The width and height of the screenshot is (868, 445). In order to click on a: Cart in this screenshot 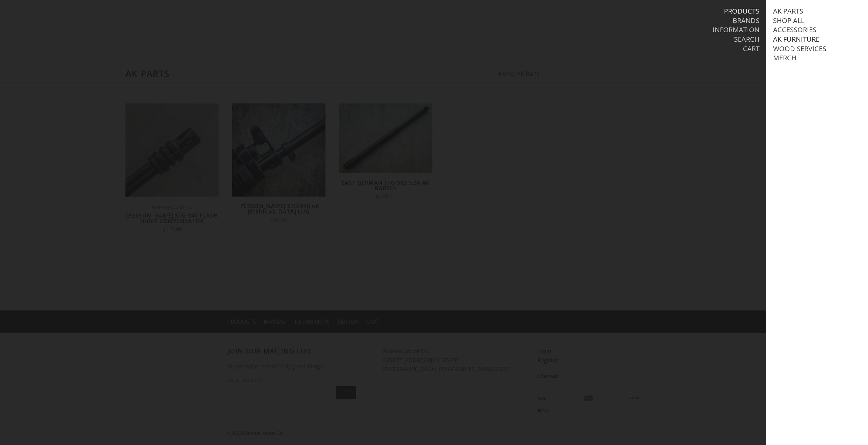, I will do `click(751, 49)`.